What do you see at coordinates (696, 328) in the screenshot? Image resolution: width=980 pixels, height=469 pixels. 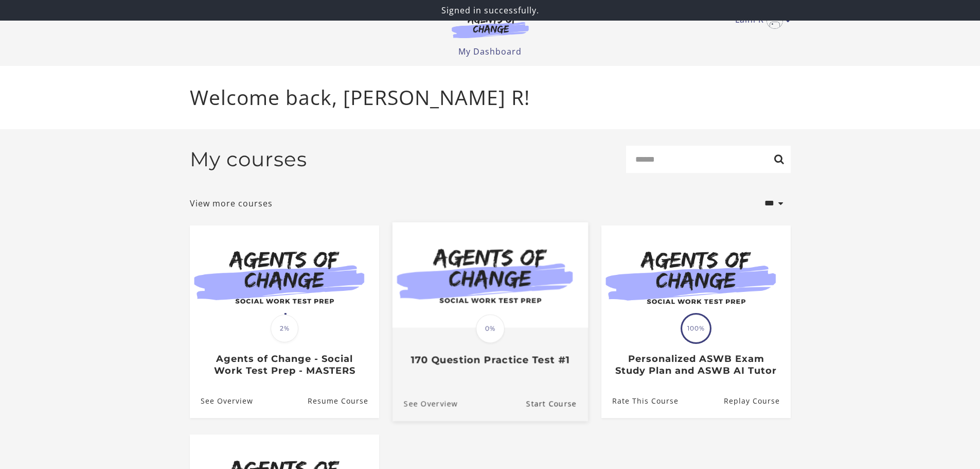 I see `span: 100%` at bounding box center [696, 328].